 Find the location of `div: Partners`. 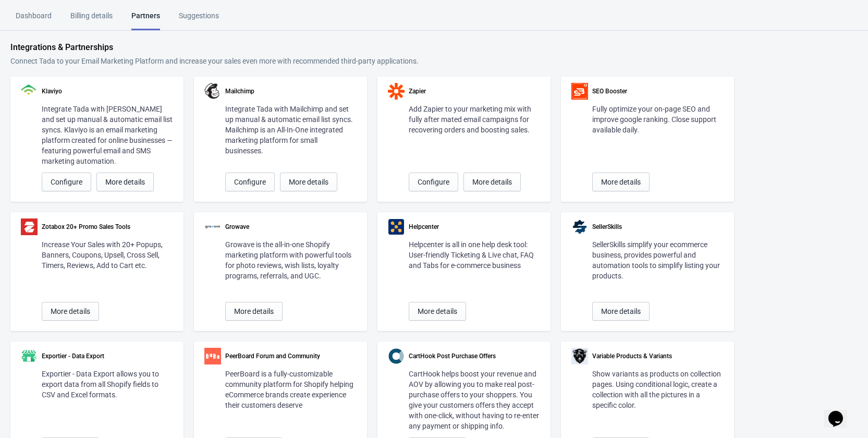

div: Partners is located at coordinates (146, 20).